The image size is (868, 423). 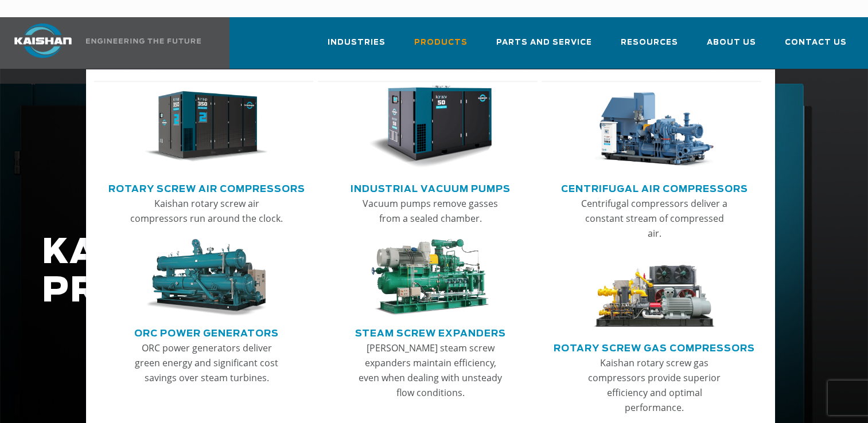 I want to click on img: thumb-Steam-Screw-Expanders, so click(x=430, y=277).